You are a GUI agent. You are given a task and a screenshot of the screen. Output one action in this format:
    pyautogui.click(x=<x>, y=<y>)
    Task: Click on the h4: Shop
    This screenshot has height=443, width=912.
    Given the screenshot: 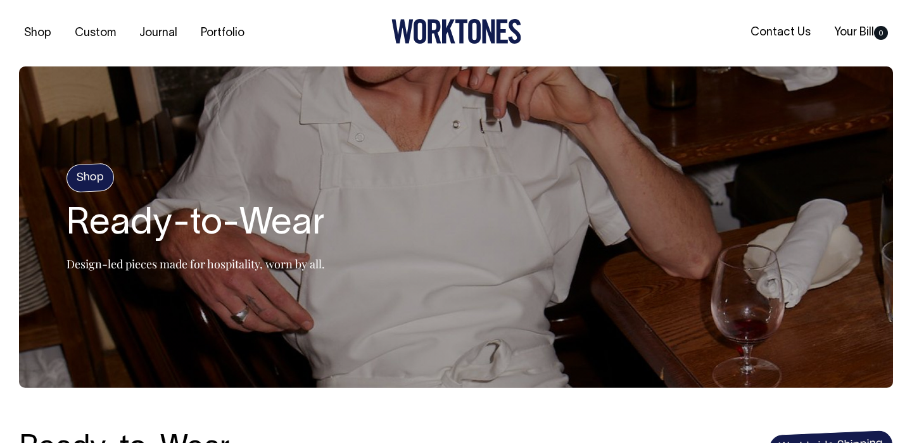 What is the action you would take?
    pyautogui.click(x=90, y=177)
    